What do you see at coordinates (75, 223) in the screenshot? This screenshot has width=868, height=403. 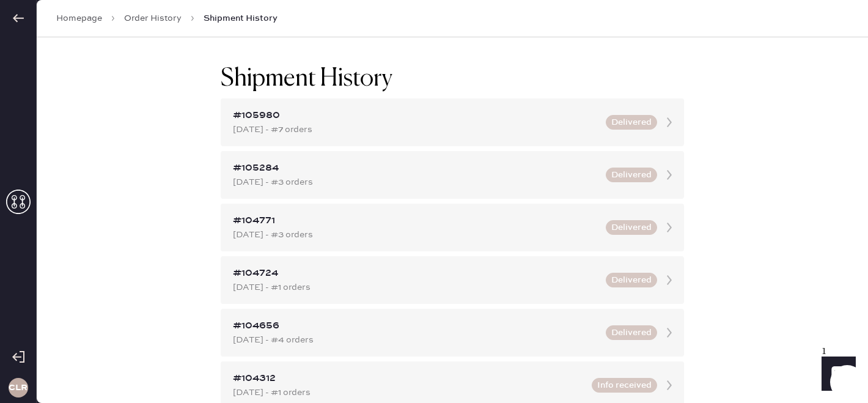 I see `td: 928821` at bounding box center [75, 223].